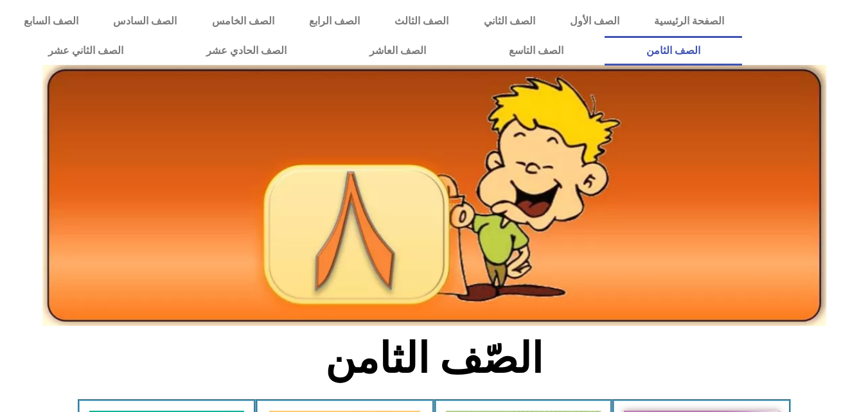 The height and width of the screenshot is (412, 868). Describe the element at coordinates (246, 51) in the screenshot. I see `a: الصف الحادي عشر` at that location.